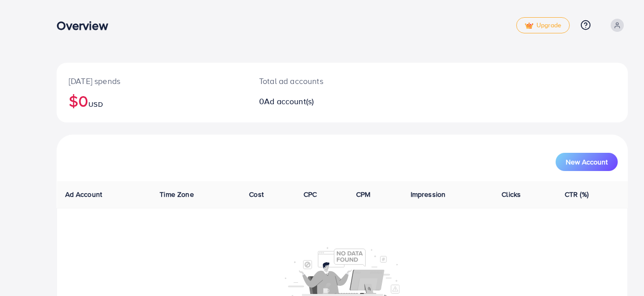 This screenshot has width=644, height=296. What do you see at coordinates (587, 162) in the screenshot?
I see `span: New Account` at bounding box center [587, 162].